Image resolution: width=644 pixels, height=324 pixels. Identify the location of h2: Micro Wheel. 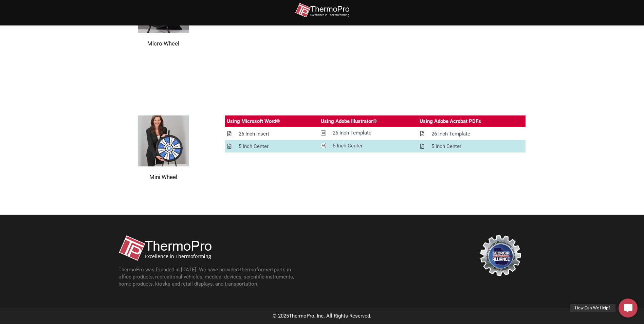
(163, 44).